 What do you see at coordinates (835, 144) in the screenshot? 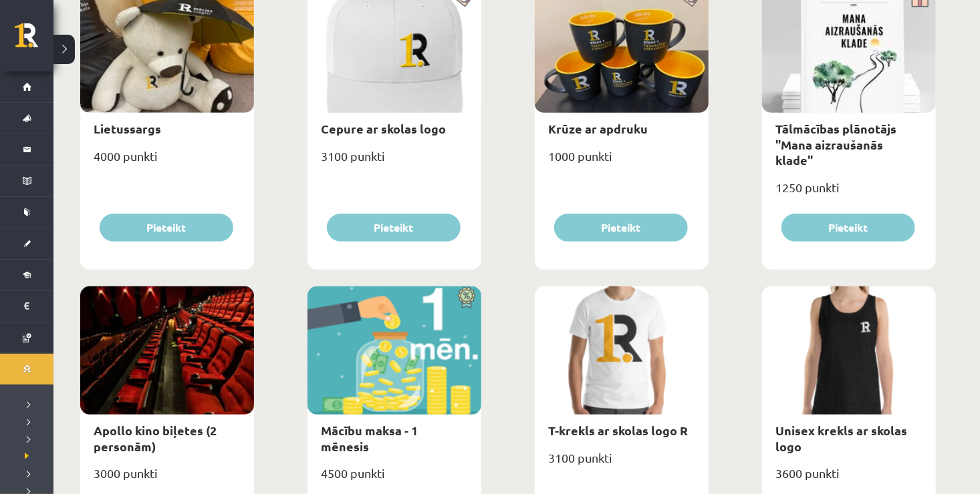
I see `a: Tālmācības plānotājs "Mana aizraušanās klade"` at bounding box center [835, 144].